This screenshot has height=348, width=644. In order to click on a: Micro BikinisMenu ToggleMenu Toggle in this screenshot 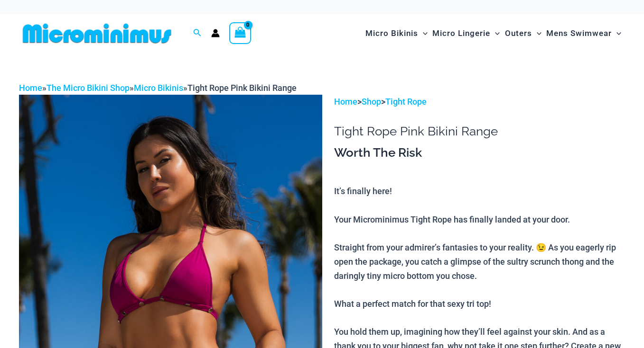, I will do `click(396, 33)`.